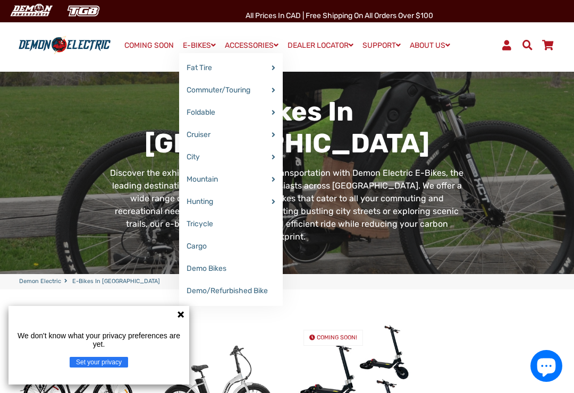 This screenshot has width=574, height=393. Describe the element at coordinates (430, 45) in the screenshot. I see `a: ABOUT US` at that location.